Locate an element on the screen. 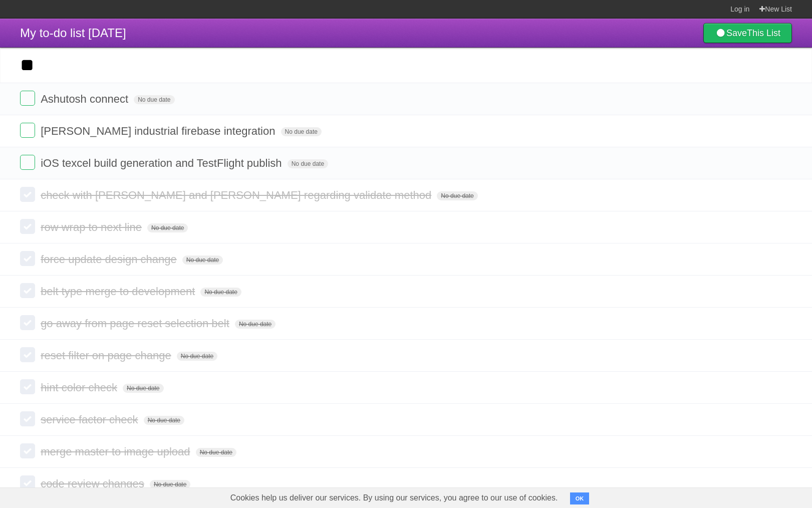  span: row wrap to next line is located at coordinates (92, 227).